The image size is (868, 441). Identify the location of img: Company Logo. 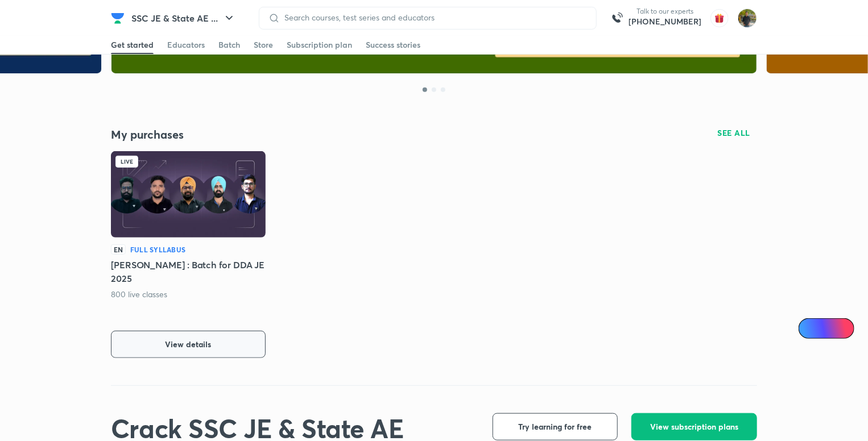
(117, 18).